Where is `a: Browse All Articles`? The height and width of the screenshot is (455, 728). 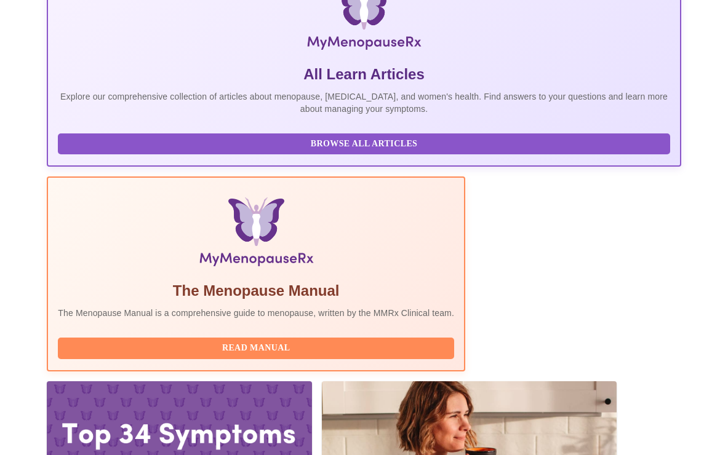
a: Browse All Articles is located at coordinates (365, 143).